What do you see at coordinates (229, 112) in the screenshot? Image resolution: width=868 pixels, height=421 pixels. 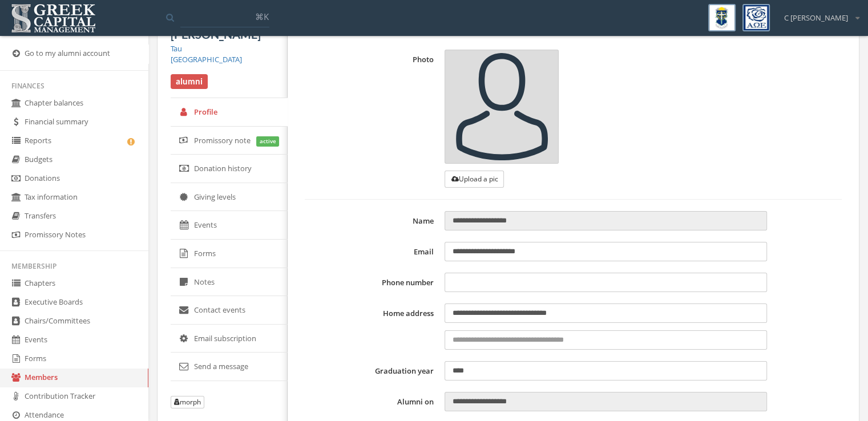 I see `a: Profile` at bounding box center [229, 112].